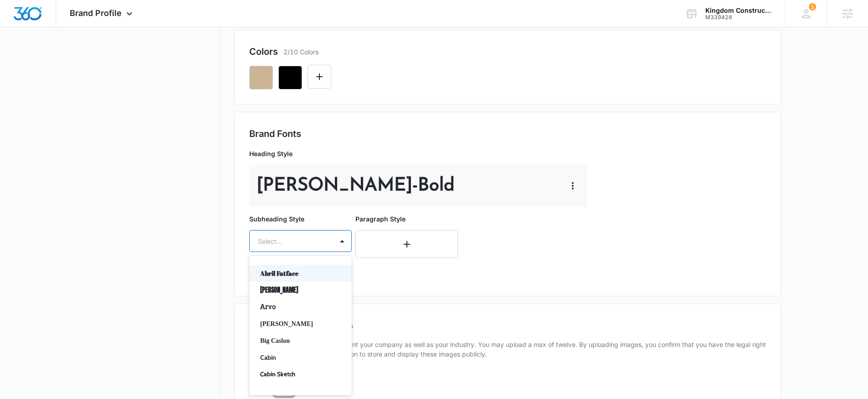 This screenshot has height=399, width=868. What do you see at coordinates (406, 219) in the screenshot?
I see `p: Paragraph Style` at bounding box center [406, 219].